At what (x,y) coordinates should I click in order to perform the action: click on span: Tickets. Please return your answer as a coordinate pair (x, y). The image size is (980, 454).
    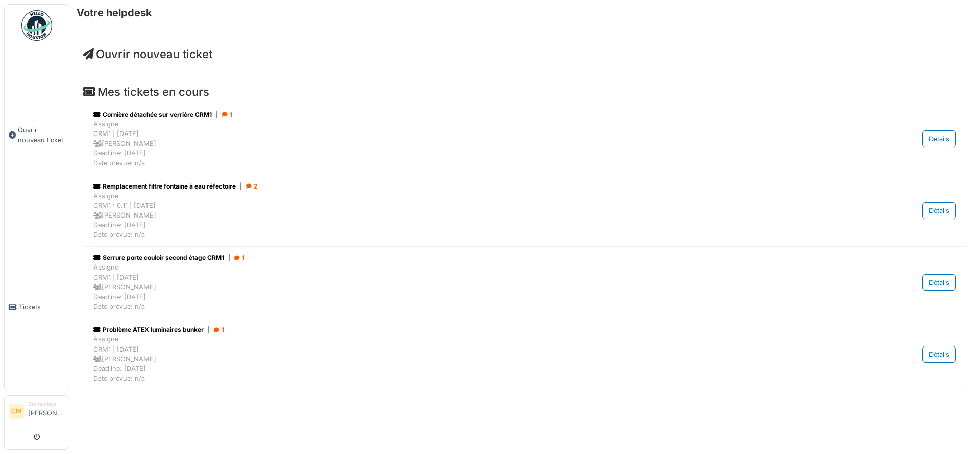
    Looking at the image, I should click on (42, 307).